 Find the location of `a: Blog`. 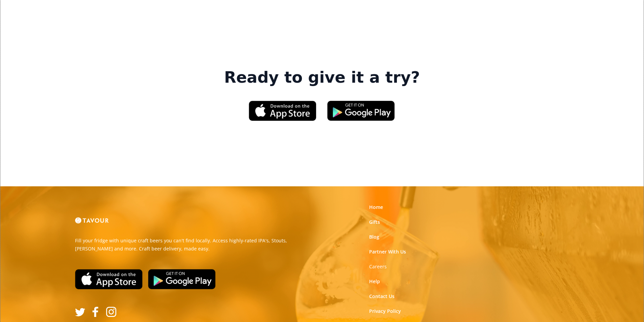

a: Blog is located at coordinates (374, 237).